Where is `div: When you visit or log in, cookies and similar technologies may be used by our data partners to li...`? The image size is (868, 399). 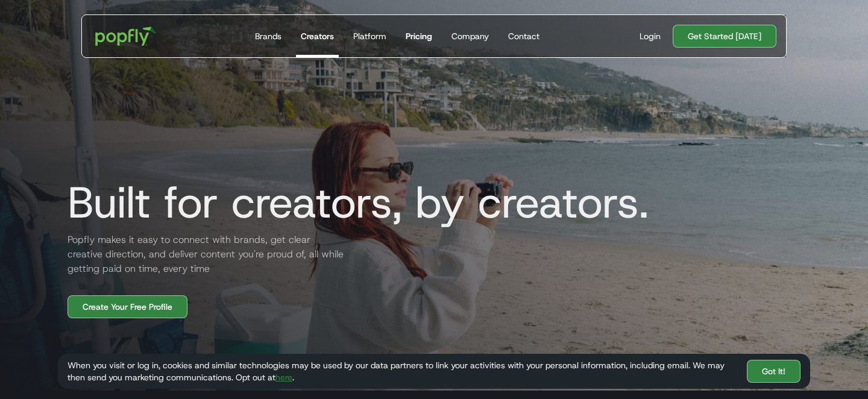 div: When you visit or log in, cookies and similar technologies may be used by our data partners to li... is located at coordinates (402, 371).